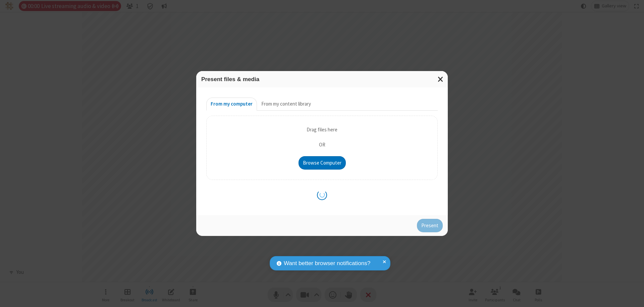 The height and width of the screenshot is (307, 644). Describe the element at coordinates (327, 263) in the screenshot. I see `span: Want better browser notifications?` at that location.